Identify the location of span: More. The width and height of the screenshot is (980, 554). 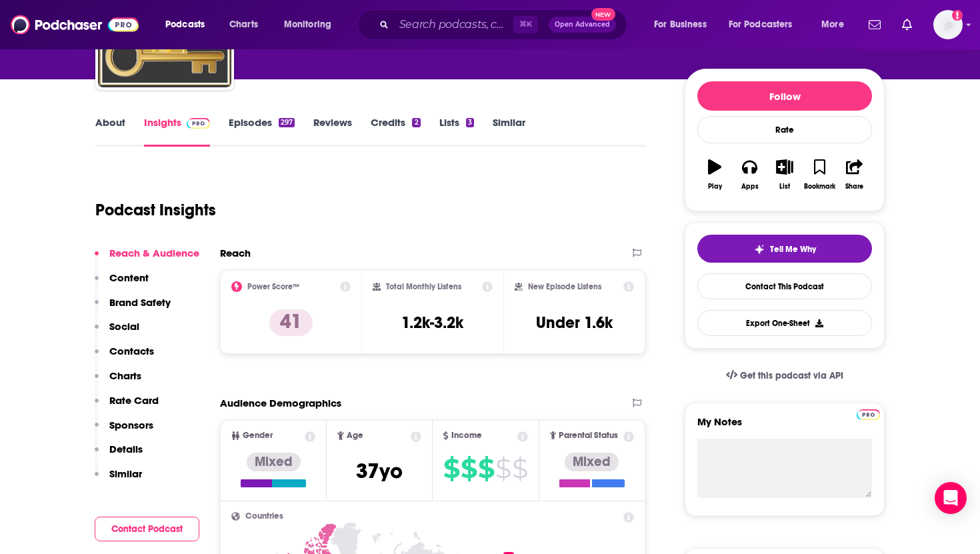
(833, 25).